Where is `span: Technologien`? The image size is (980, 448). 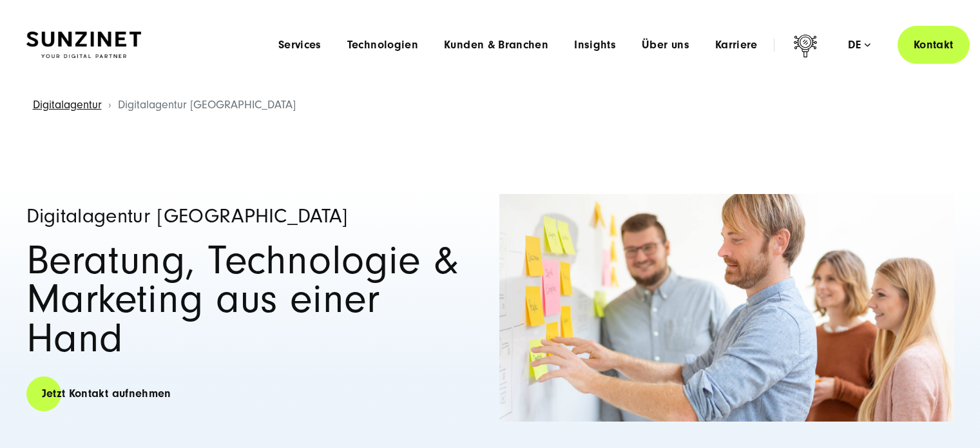
span: Technologien is located at coordinates (382, 45).